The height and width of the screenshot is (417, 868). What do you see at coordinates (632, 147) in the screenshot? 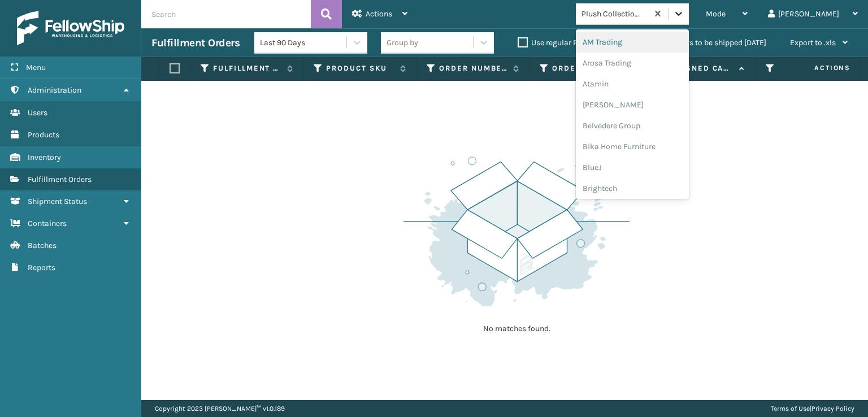
I see `div: Bika Home Furniture` at bounding box center [632, 147].